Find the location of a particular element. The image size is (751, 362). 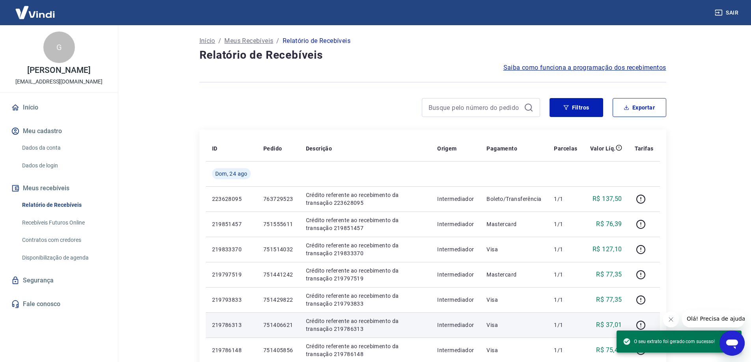

a: Dados de login is located at coordinates (63, 166).